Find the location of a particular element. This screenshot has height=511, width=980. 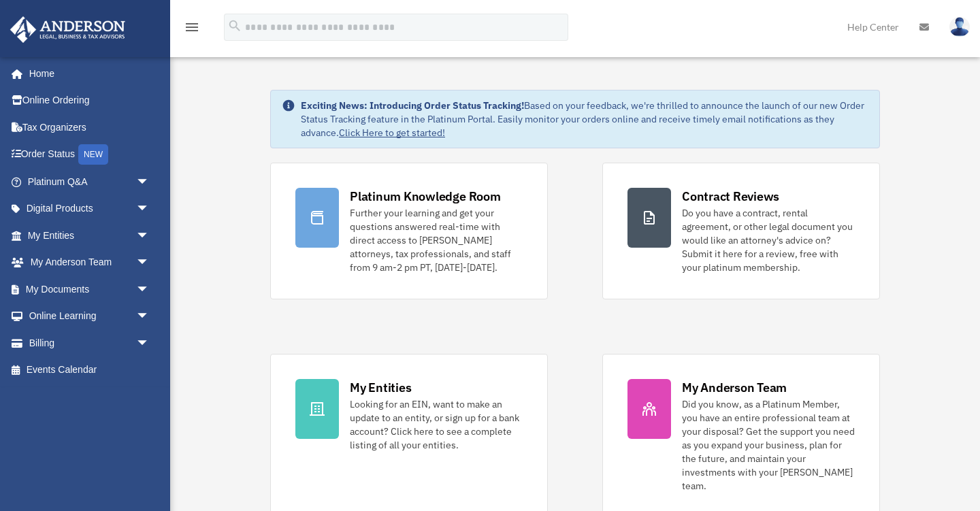

i: menu is located at coordinates (192, 27).